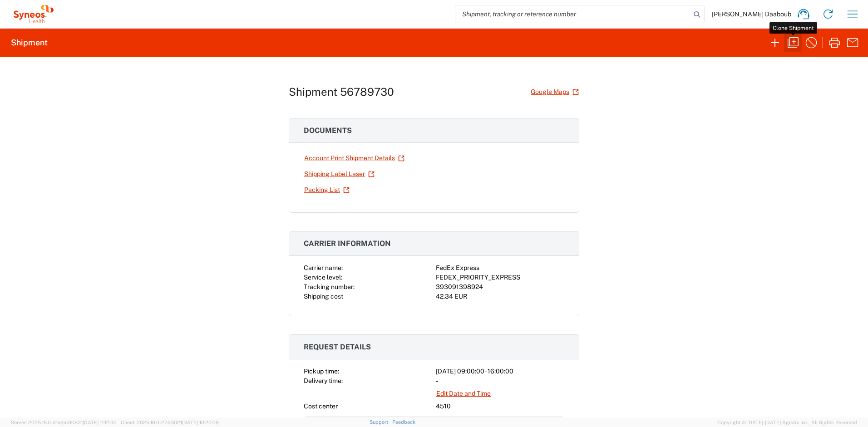 Image resolution: width=868 pixels, height=427 pixels. Describe the element at coordinates (500, 267) in the screenshot. I see `div: FedEx Express` at that location.